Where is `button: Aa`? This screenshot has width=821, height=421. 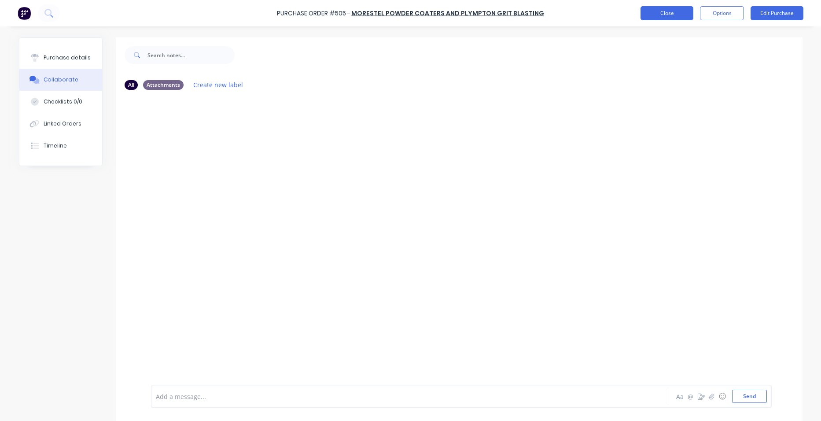 button: Aa is located at coordinates (680, 396).